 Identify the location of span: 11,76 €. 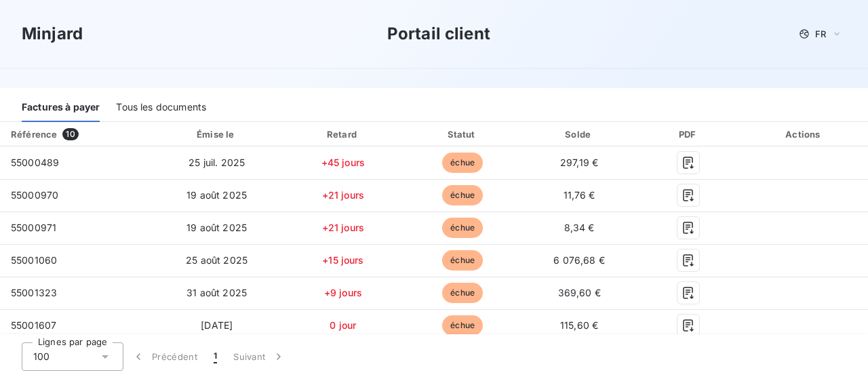
(579, 194).